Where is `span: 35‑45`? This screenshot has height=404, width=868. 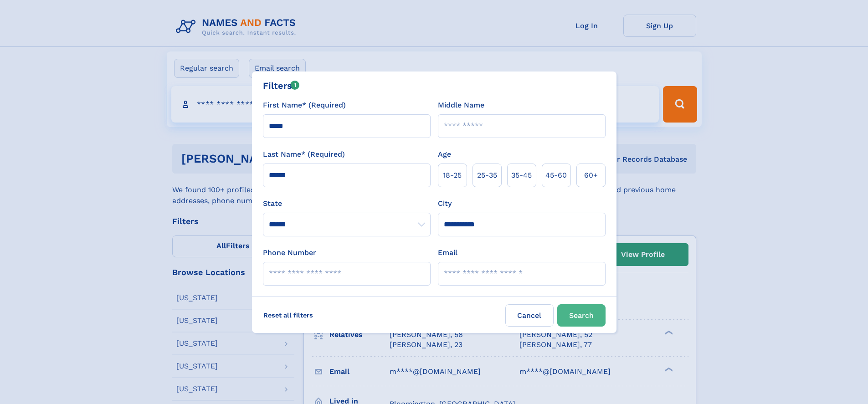 span: 35‑45 is located at coordinates (521, 175).